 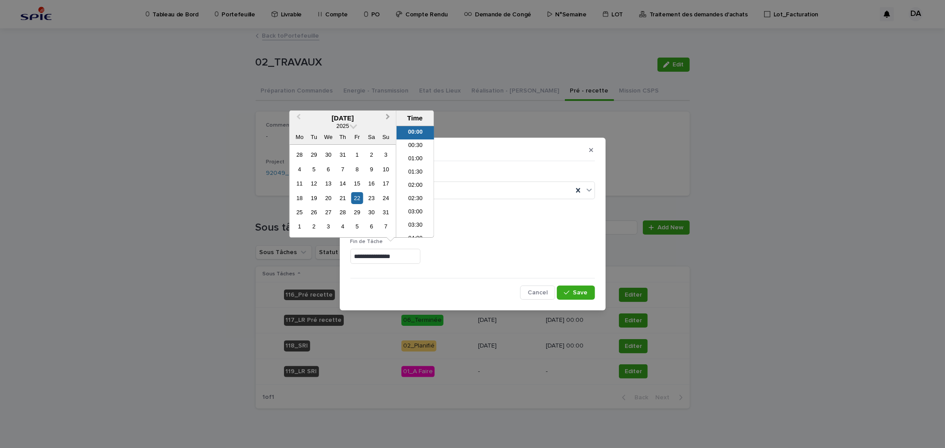 I want to click on button: Previous Month, so click(x=298, y=119).